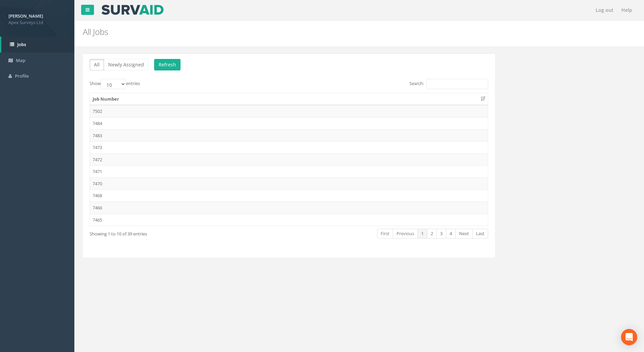 The image size is (644, 352). What do you see at coordinates (114, 84) in the screenshot?
I see `select: Showentries` at bounding box center [114, 84].